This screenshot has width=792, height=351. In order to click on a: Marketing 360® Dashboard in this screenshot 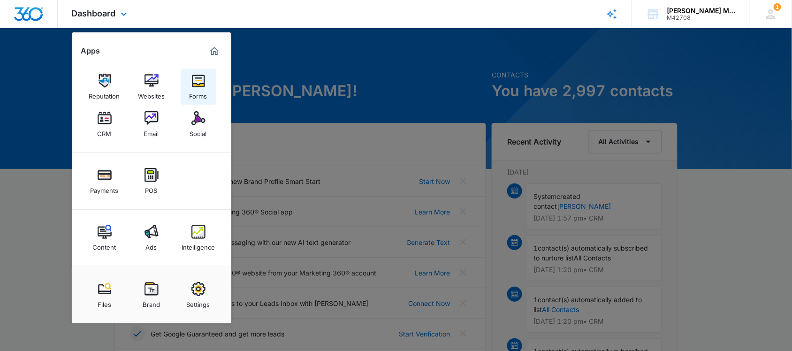, I will do `click(214, 51)`.